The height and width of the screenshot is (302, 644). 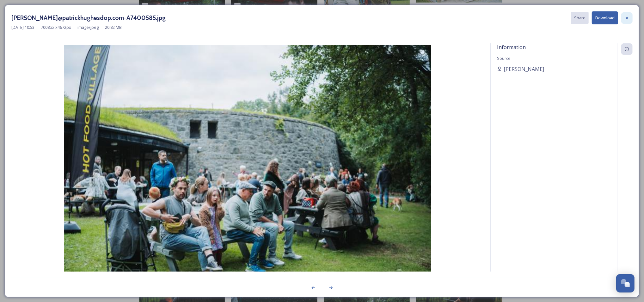 I want to click on img: 25d2c9f1-3144-458f-bef5-6cafa539f118.jpg, so click(x=248, y=167).